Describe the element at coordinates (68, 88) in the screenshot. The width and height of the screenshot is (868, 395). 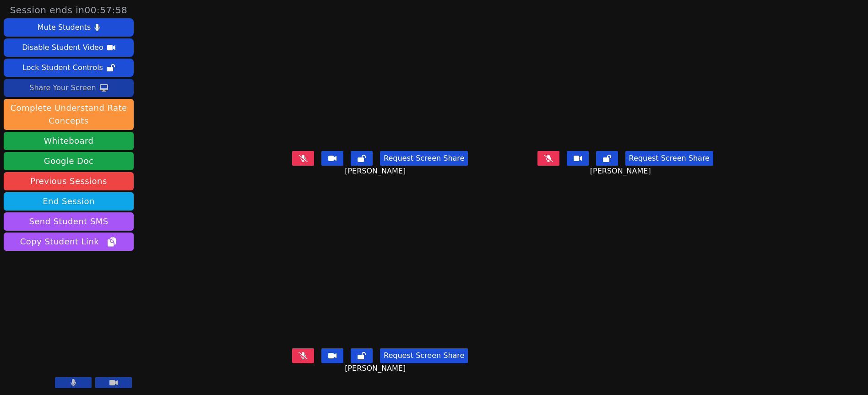
I see `button: Share Your Screen` at that location.